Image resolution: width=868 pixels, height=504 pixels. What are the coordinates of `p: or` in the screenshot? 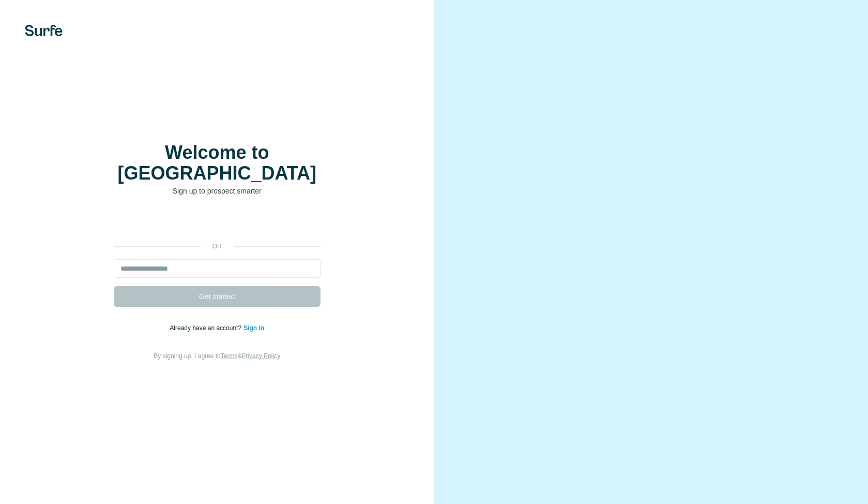 It's located at (217, 246).